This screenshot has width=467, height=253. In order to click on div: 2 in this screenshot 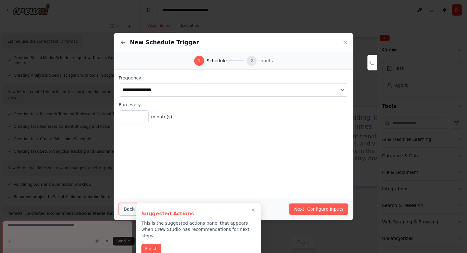, I will do `click(252, 61)`.